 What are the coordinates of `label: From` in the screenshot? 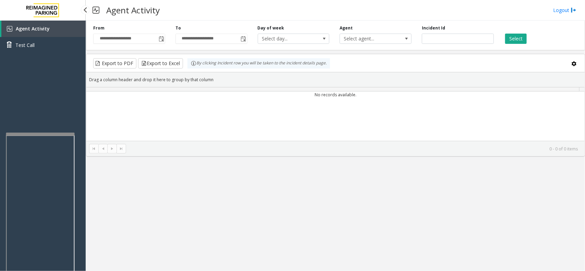 It's located at (99, 28).